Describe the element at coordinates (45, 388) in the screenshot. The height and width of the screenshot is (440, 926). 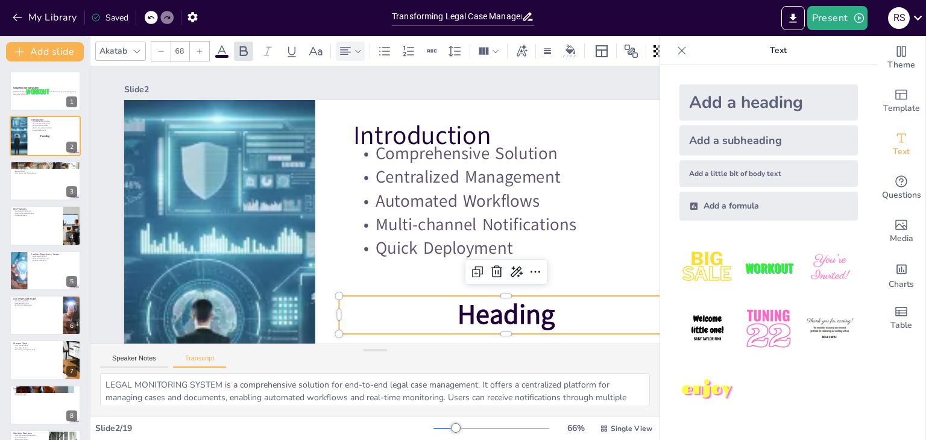
I see `p: Dashboard (Sample View)` at that location.